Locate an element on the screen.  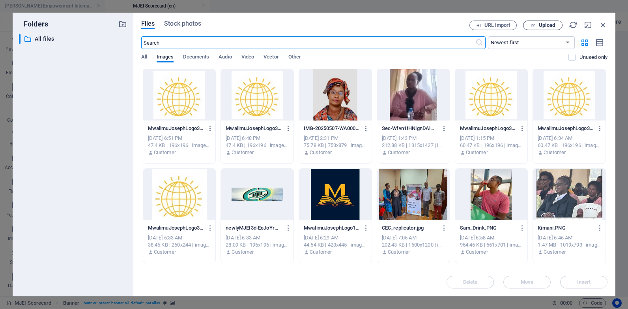
span: All is located at coordinates (144, 58).